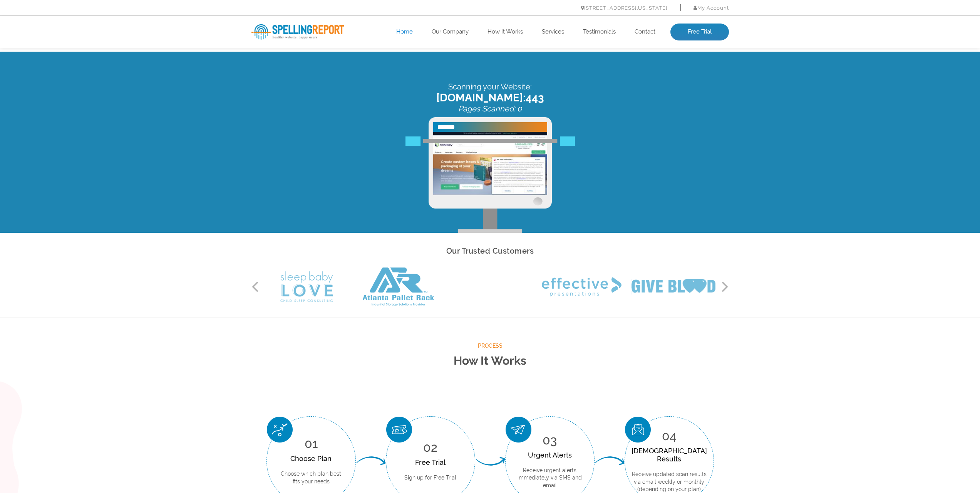  I want to click on img: Free Trial, so click(399, 429).